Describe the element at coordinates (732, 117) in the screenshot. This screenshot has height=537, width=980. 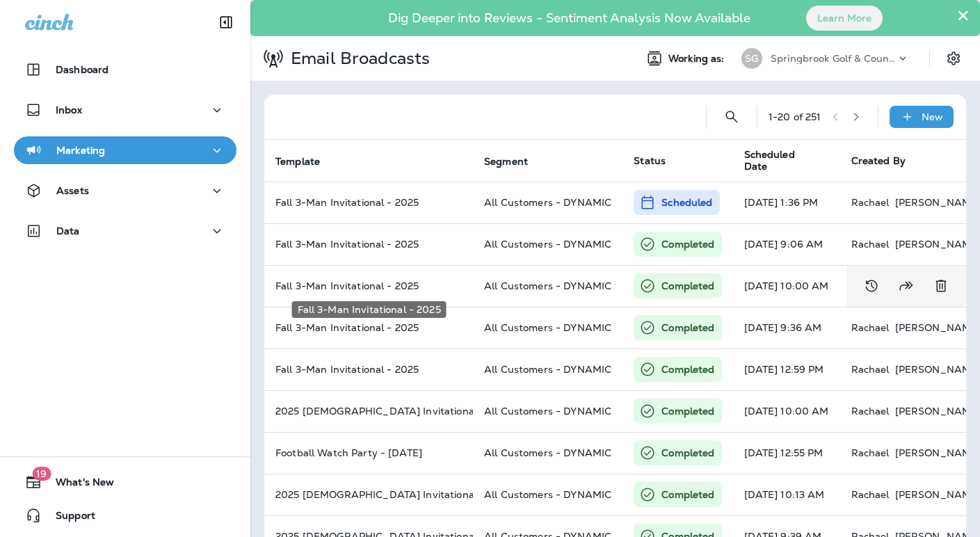
I see `button: Search Email Broadcasts` at that location.